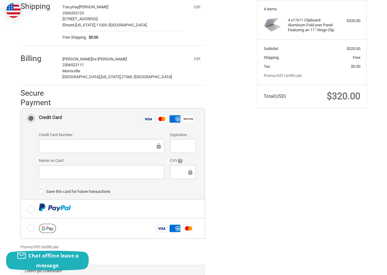 Image resolution: width=387 pixels, height=275 pixels. I want to click on span: 11003 /, so click(103, 25).